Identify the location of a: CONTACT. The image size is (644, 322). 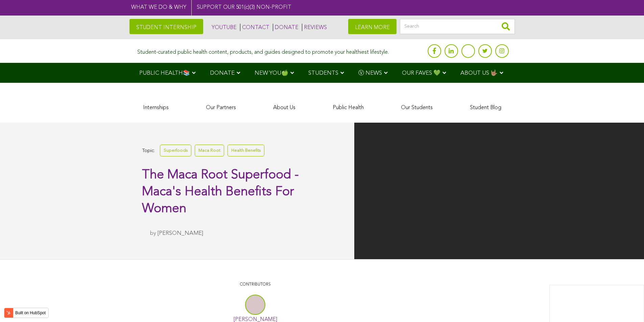
(254, 27).